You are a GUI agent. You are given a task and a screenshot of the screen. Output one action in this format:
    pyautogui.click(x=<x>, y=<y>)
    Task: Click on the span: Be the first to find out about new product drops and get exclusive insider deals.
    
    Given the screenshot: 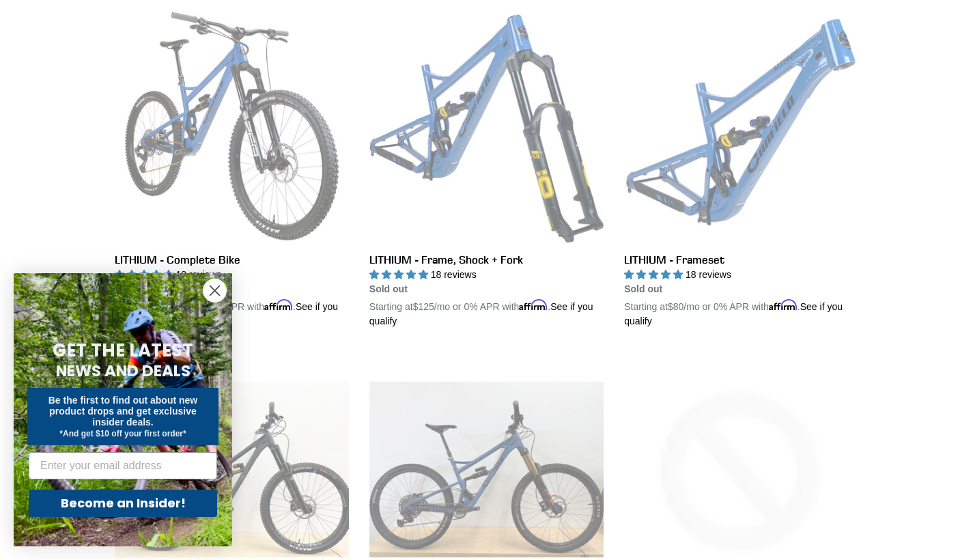 What is the action you would take?
    pyautogui.click(x=123, y=411)
    